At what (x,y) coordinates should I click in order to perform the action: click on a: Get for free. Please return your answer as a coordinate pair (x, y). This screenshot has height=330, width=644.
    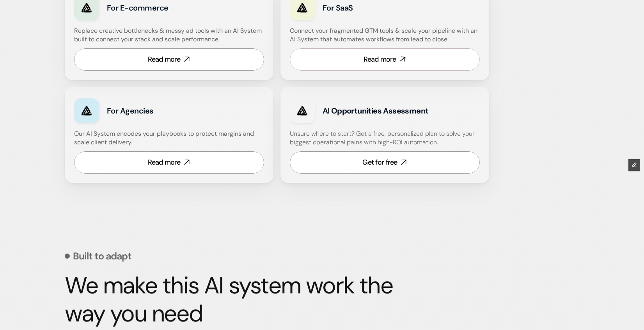
    Looking at the image, I should click on (385, 162).